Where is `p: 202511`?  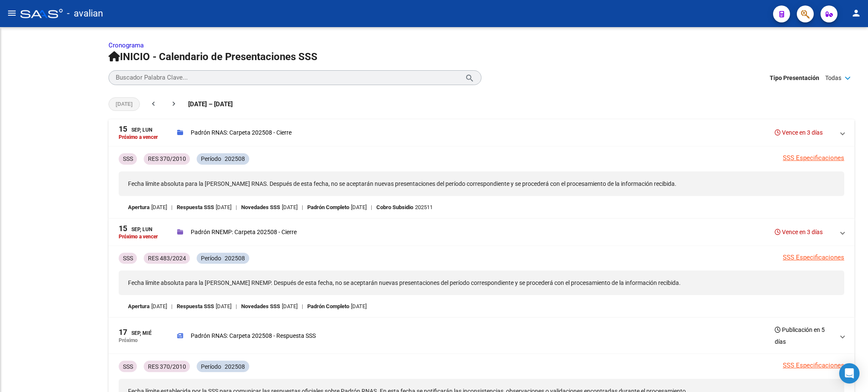 p: 202511 is located at coordinates (424, 207).